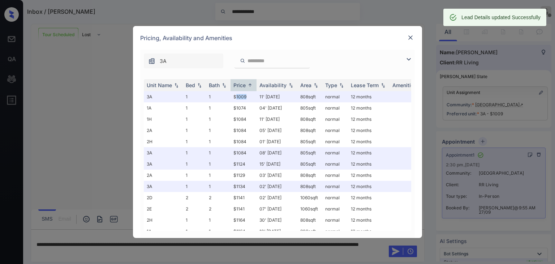 The image size is (555, 264). I want to click on div: Bath, so click(214, 85).